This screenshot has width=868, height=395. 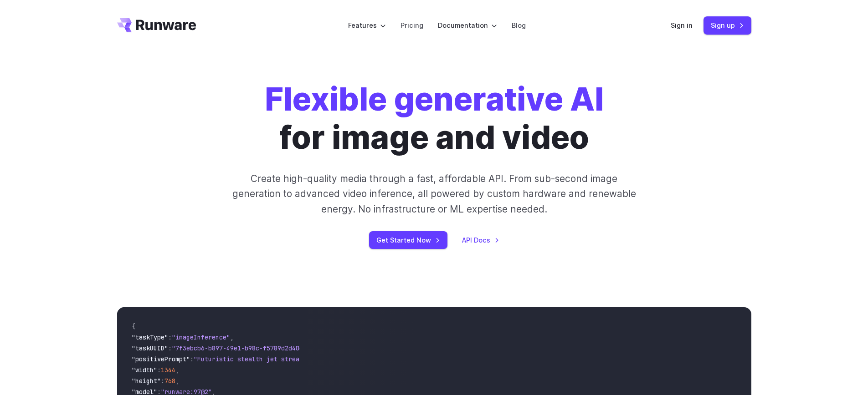 I want to click on span: "width", so click(x=145, y=370).